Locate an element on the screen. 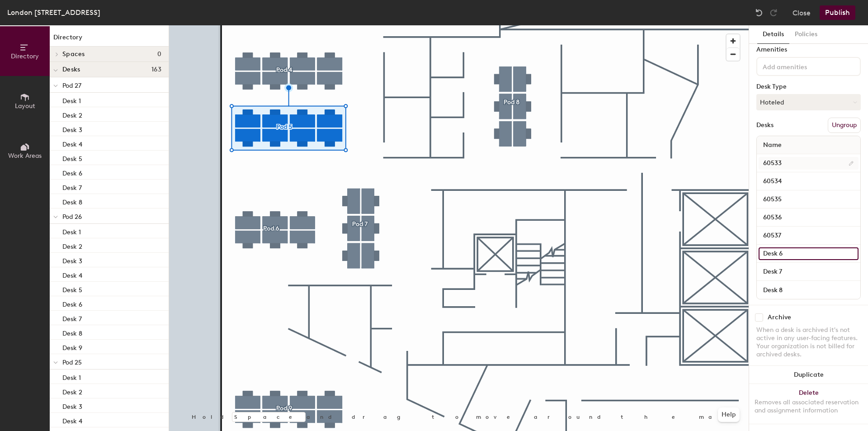  button: Policies is located at coordinates (806, 34).